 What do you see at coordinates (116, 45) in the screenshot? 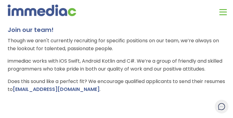
I see `p: Though we aren't currently recruiting for specific positions on our team, we’re always on the loo...` at bounding box center [116, 45].